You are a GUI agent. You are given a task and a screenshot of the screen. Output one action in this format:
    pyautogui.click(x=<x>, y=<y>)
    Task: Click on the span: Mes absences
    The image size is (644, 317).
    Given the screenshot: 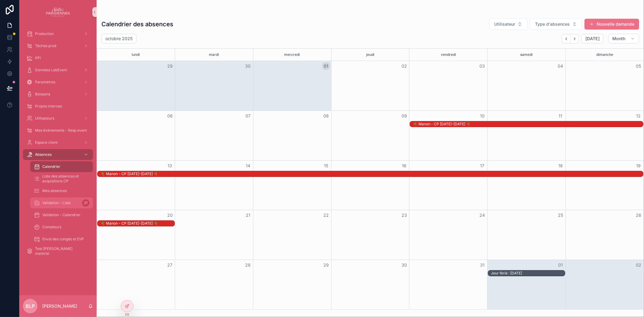 What is the action you would take?
    pyautogui.click(x=54, y=191)
    